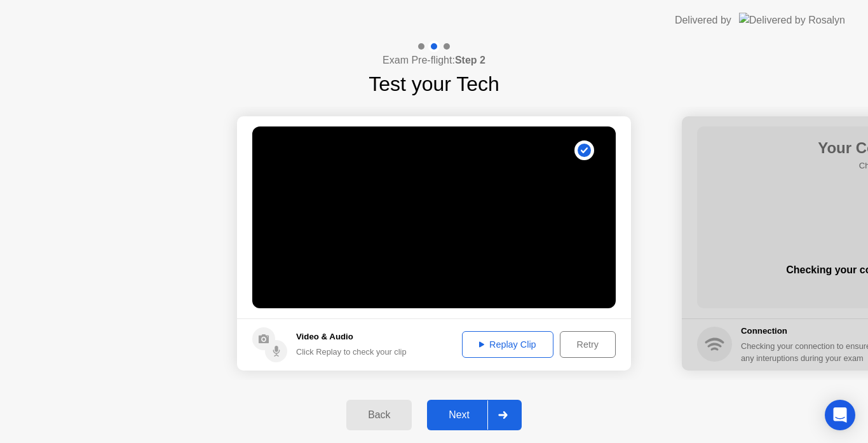  What do you see at coordinates (434, 60) in the screenshot?
I see `h4: Exam Pre-flight:` at bounding box center [434, 60].